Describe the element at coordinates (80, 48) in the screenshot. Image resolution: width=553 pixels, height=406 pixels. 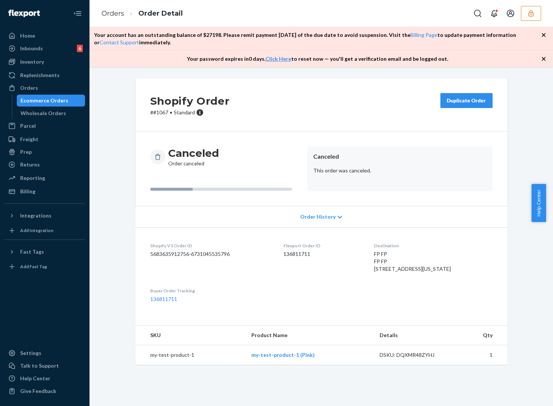
I see `div: 6` at that location.